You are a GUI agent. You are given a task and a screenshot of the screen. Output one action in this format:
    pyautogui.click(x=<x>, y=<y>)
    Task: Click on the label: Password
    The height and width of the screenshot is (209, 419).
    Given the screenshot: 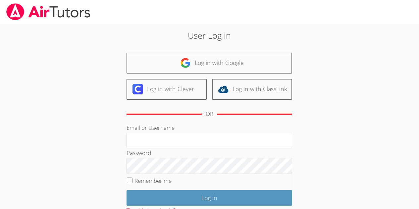 What is the action you would take?
    pyautogui.click(x=139, y=153)
    